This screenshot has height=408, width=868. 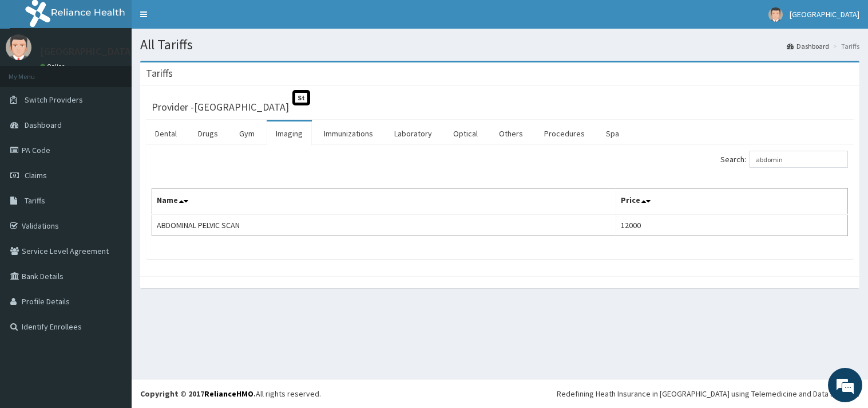 What do you see at coordinates (289, 134) in the screenshot?
I see `a: Imaging` at bounding box center [289, 134].